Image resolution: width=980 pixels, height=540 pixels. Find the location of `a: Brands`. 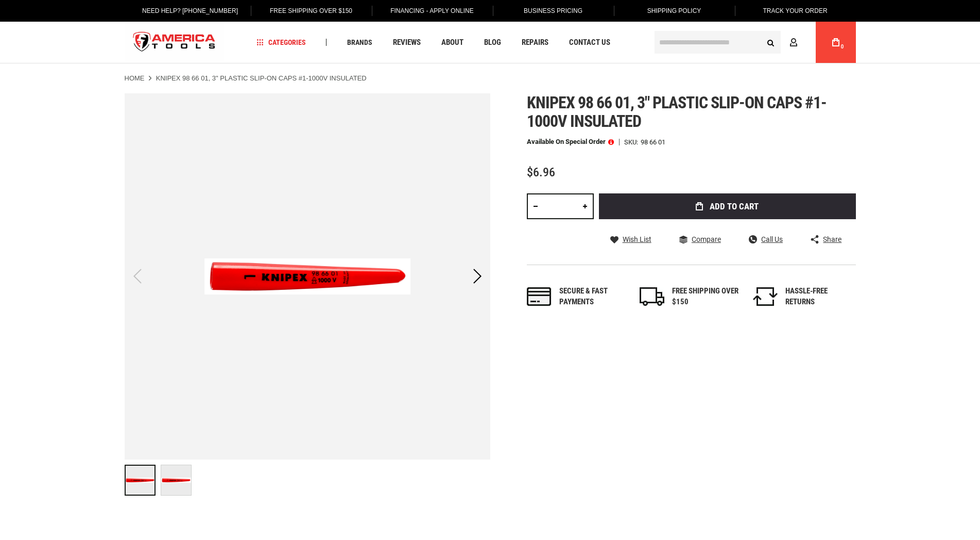

a: Brands is located at coordinates (360, 42).